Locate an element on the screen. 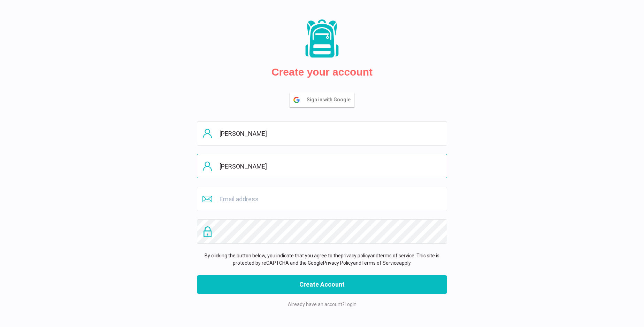 The width and height of the screenshot is (644, 327). p: Already have an account? is located at coordinates (322, 305).